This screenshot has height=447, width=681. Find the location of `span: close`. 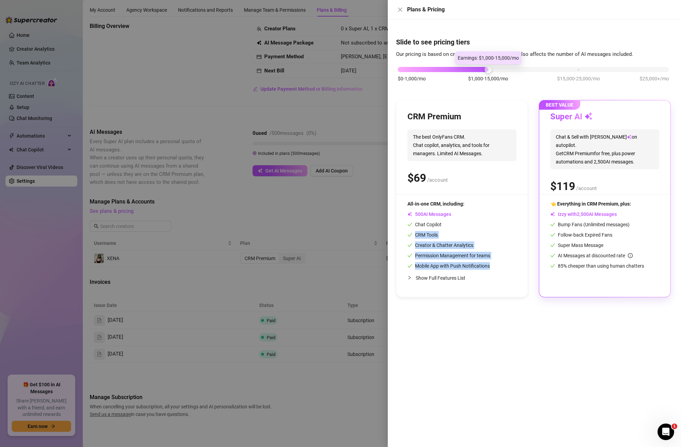

span: close is located at coordinates (400, 10).